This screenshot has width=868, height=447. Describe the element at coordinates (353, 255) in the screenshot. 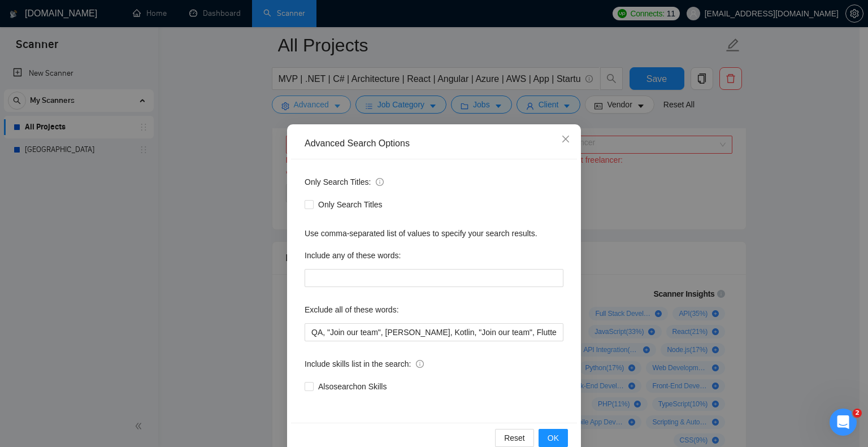

I see `label: Include any of these words:` at that location.